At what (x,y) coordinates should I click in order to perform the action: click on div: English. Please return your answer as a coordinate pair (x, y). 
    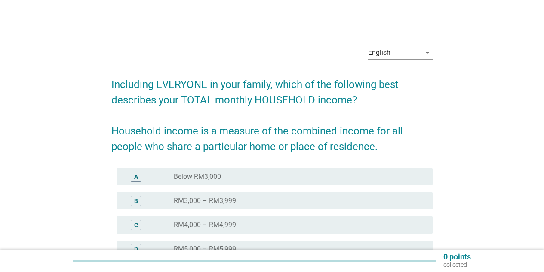
    Looking at the image, I should click on (380, 53).